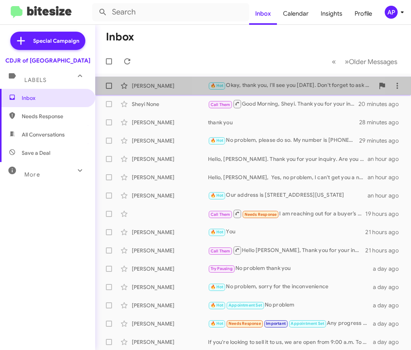 The image size is (411, 350). Describe the element at coordinates (290, 287) in the screenshot. I see `div: No problem, sorry for the inconvenience` at that location.